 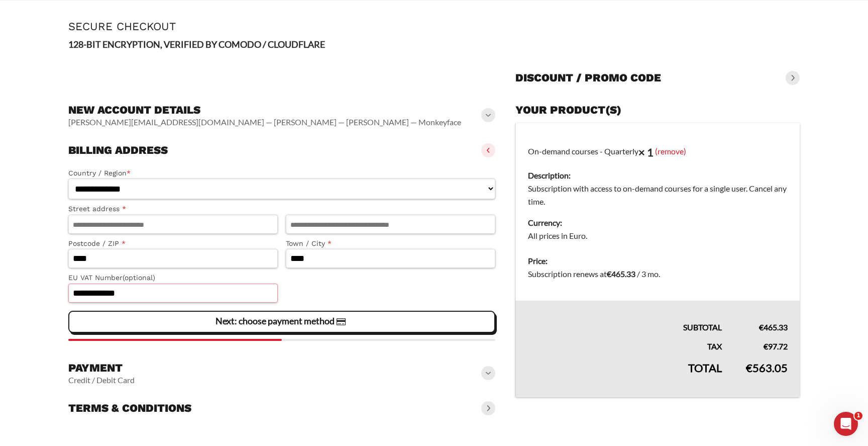 I want to click on span: (optional), so click(x=139, y=277).